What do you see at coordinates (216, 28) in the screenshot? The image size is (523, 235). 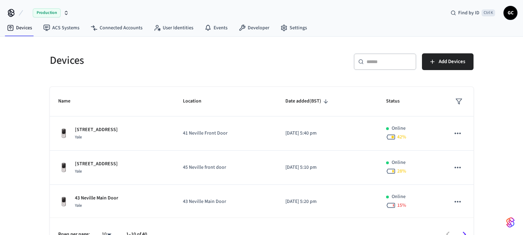 I see `a: Events` at bounding box center [216, 28].